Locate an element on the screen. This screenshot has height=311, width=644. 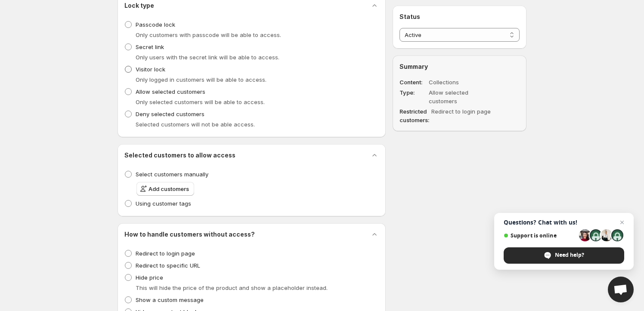
dd: Collections is located at coordinates (462, 82).